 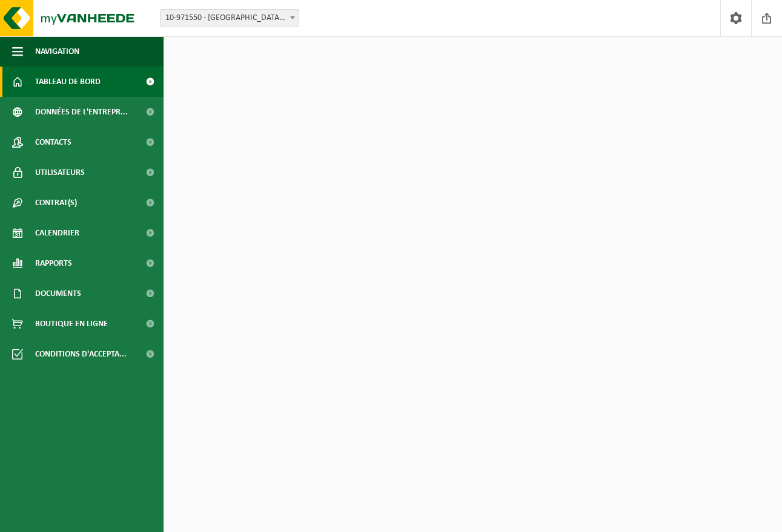 What do you see at coordinates (81, 354) in the screenshot?
I see `span: Conditions d'accepta...` at bounding box center [81, 354].